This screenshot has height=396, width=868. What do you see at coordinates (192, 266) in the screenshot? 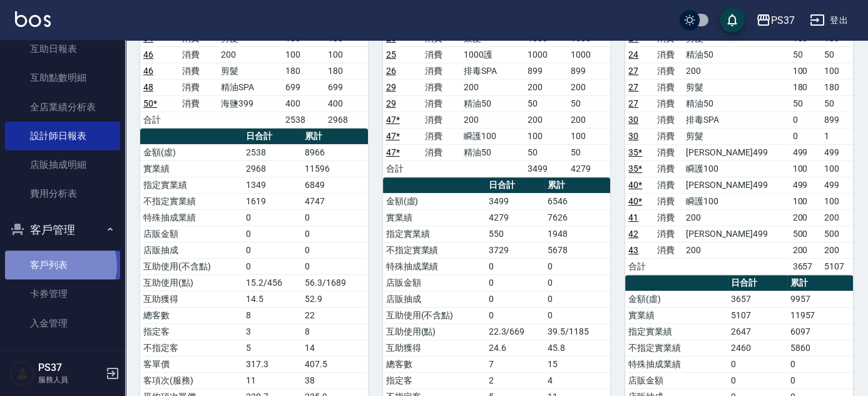
I see `td: 互助使用(不含點)` at bounding box center [192, 266].